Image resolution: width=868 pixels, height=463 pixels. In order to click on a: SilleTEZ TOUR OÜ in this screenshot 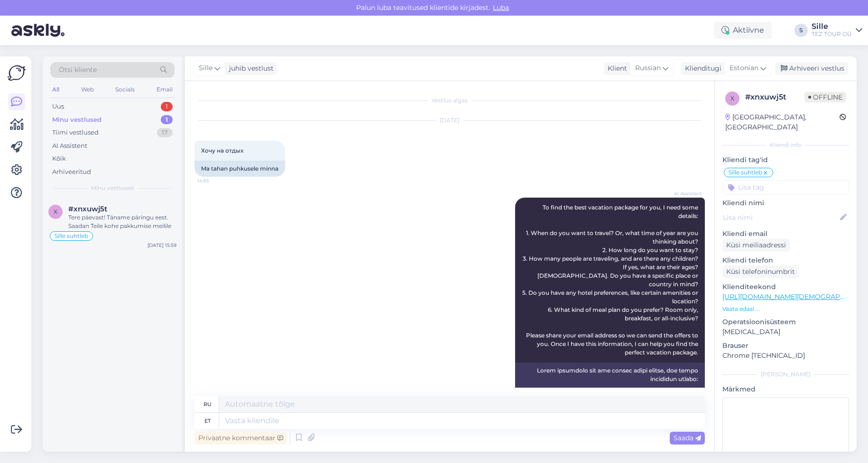, I will do `click(837, 31)`.